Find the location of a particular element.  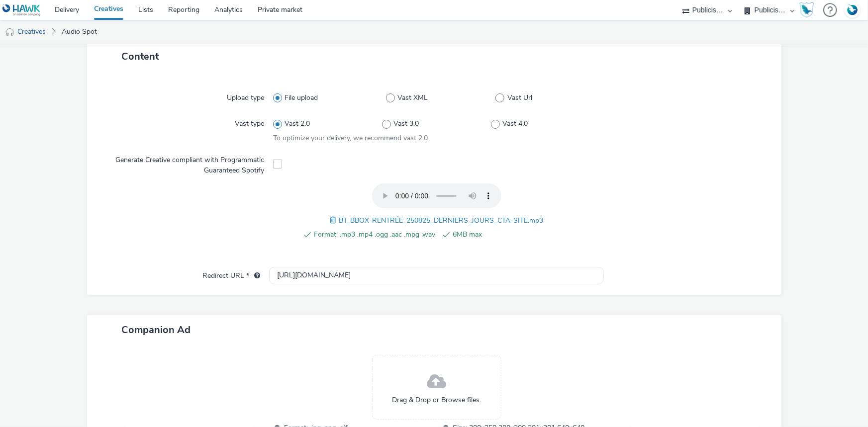

label: Vast type is located at coordinates (250, 122).